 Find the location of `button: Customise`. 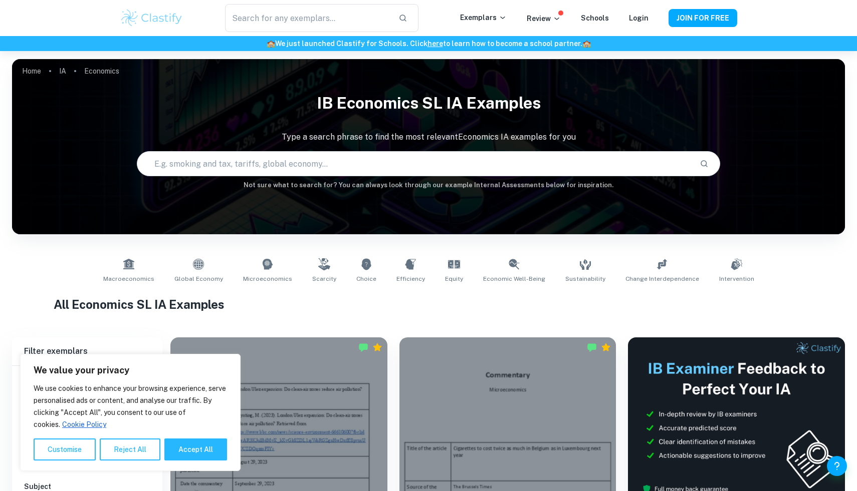

button: Customise is located at coordinates (65, 450).